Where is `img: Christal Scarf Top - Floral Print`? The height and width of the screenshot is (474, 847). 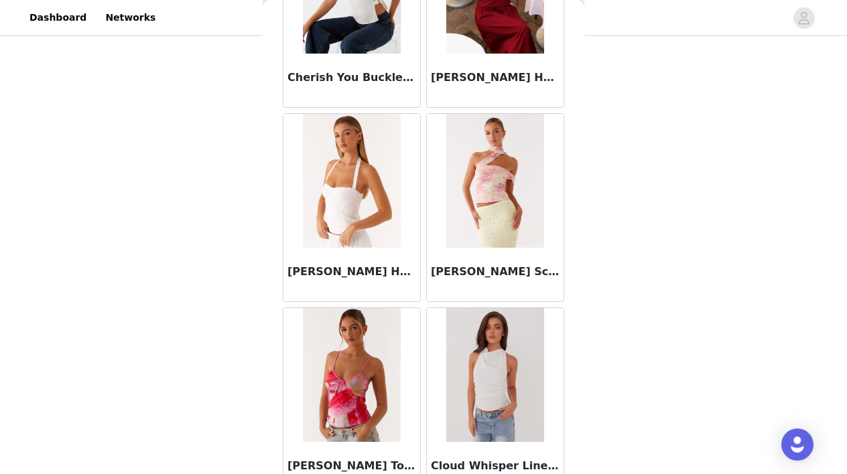
img: Christal Scarf Top - Floral Print is located at coordinates (495, 181).